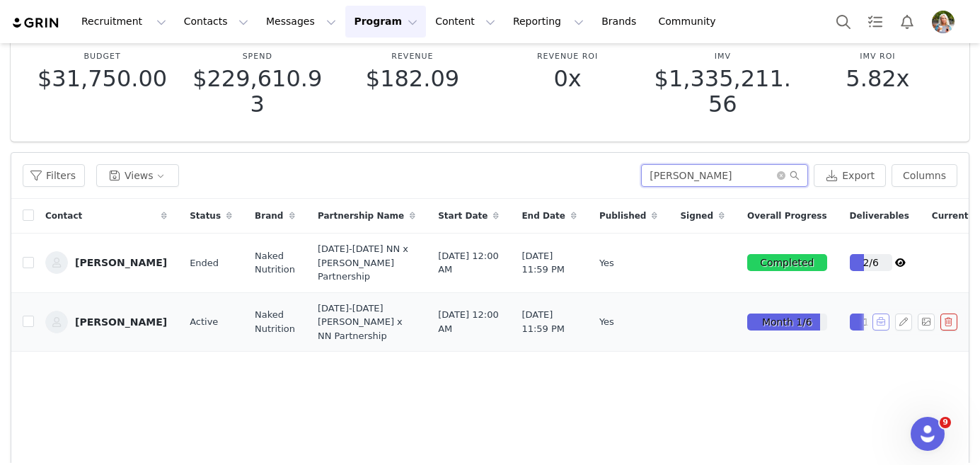 The height and width of the screenshot is (465, 980). Describe the element at coordinates (54, 176) in the screenshot. I see `button: Filters` at that location.